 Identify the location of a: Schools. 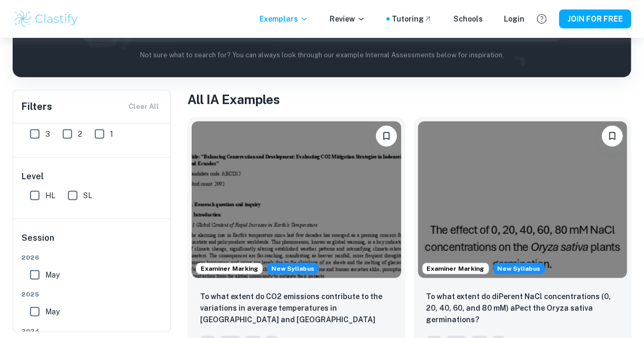
(468, 19).